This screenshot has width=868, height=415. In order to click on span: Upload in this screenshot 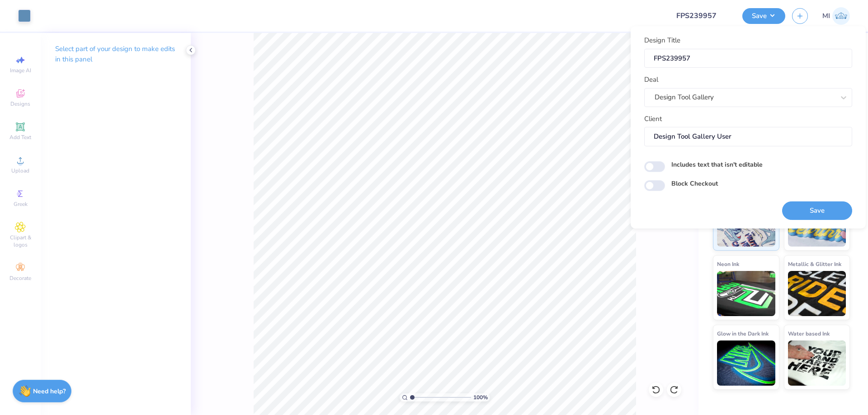, I will do `click(20, 171)`.